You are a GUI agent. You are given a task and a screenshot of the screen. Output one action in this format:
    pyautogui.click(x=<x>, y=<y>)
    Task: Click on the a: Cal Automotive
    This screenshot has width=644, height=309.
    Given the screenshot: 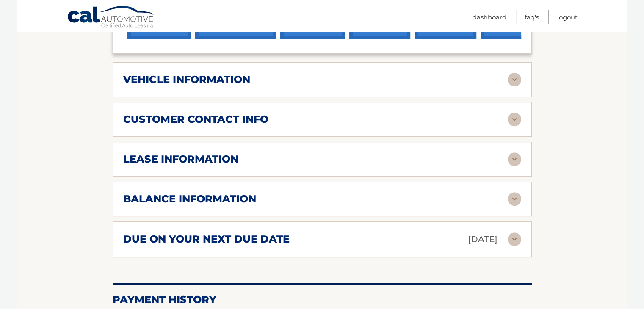 What is the action you would take?
    pyautogui.click(x=111, y=18)
    